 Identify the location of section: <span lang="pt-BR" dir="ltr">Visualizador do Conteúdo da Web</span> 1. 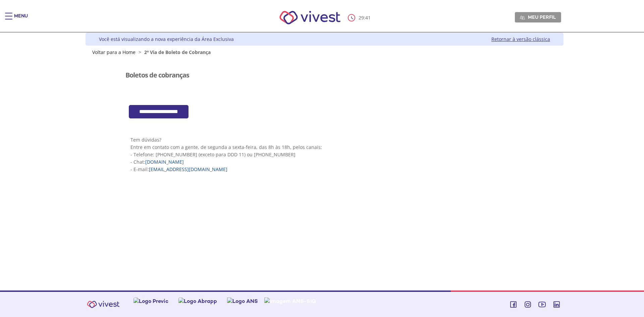
(325, 154).